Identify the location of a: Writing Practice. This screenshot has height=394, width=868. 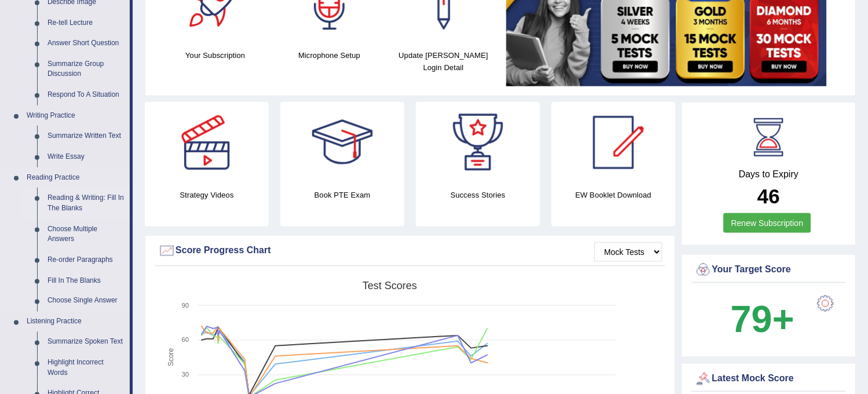
(75, 116).